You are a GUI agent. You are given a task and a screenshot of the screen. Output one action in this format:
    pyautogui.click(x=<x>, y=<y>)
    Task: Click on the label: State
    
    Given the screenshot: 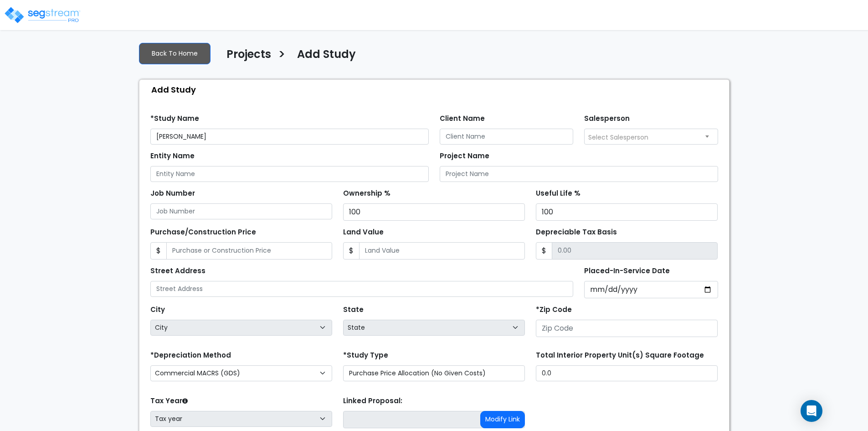 What is the action you would take?
    pyautogui.click(x=353, y=310)
    